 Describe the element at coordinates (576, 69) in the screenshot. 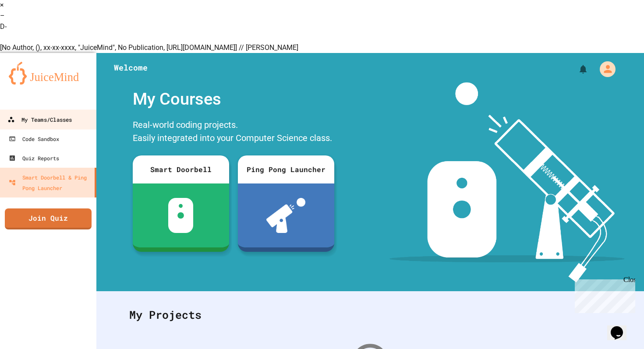

I see `div: My Notifications` at that location.